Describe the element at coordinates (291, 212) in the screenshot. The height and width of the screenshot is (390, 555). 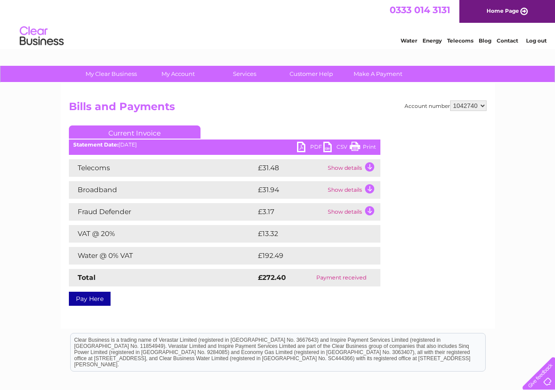
I see `td: £3.17` at that location.